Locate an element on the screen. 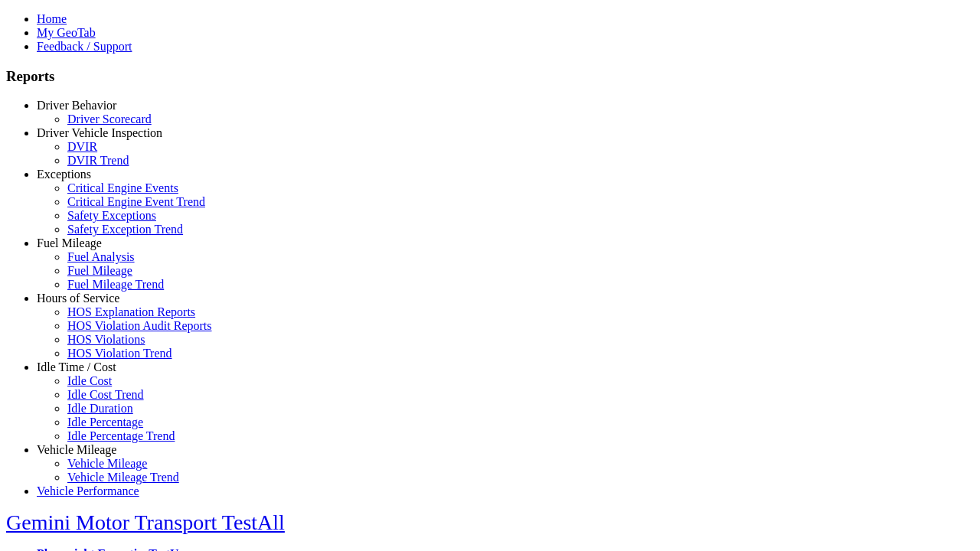 The width and height of the screenshot is (980, 551). a: HOS Violation Trend is located at coordinates (119, 353).